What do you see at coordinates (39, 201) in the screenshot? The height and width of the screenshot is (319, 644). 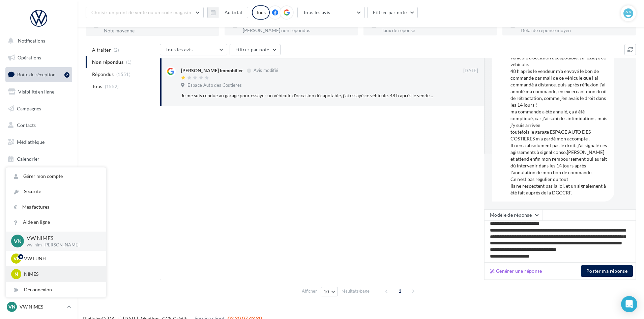 I see `a: Campagnes DataOnDemand` at bounding box center [39, 201].